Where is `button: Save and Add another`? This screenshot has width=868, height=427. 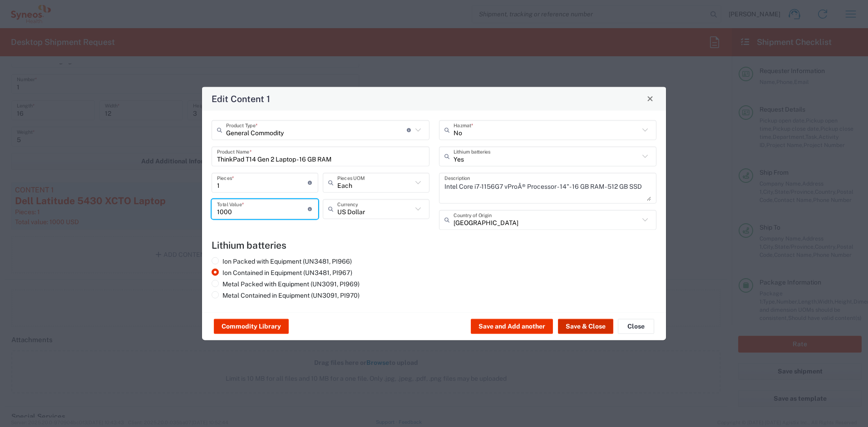 button: Save and Add another is located at coordinates (511, 326).